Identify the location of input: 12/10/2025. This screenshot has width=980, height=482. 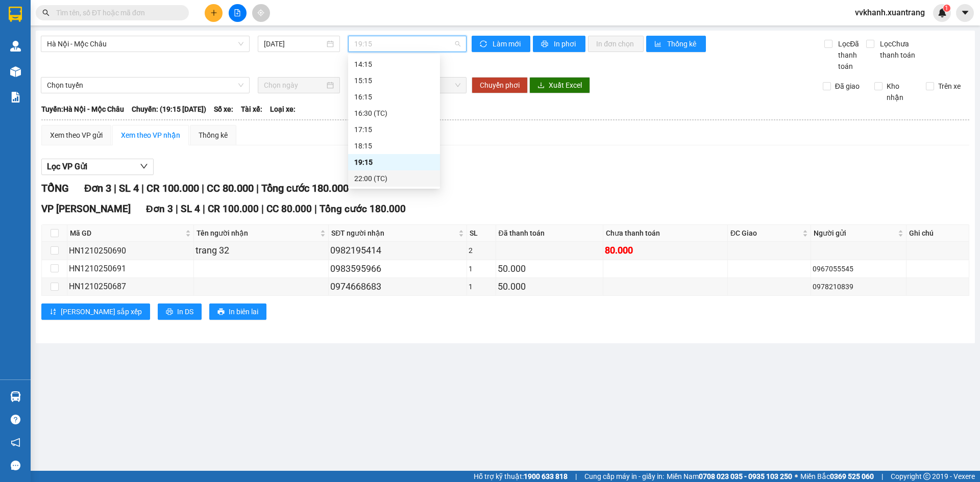
(294, 44).